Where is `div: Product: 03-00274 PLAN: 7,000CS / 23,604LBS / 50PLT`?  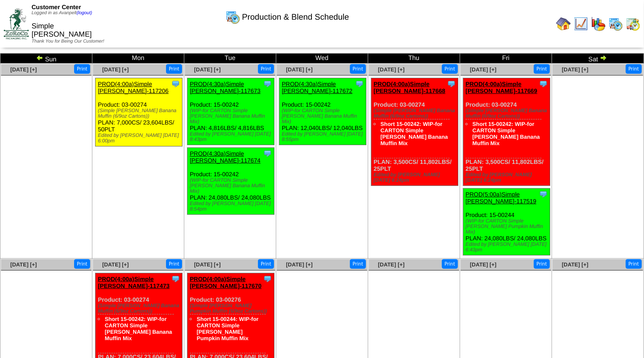
div: Product: 03-00274 PLAN: 7,000CS / 23,604LBS / 50PLT is located at coordinates (139, 112).